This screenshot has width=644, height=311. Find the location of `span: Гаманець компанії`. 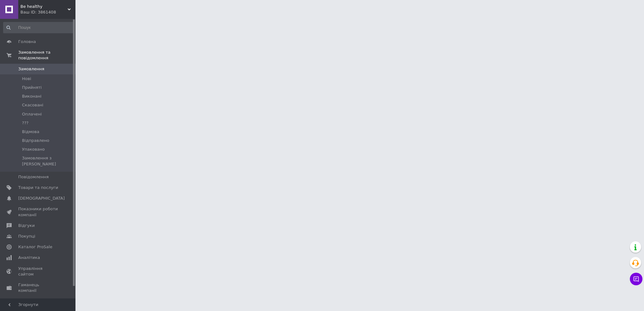

span: Гаманець компанії is located at coordinates (38, 288).